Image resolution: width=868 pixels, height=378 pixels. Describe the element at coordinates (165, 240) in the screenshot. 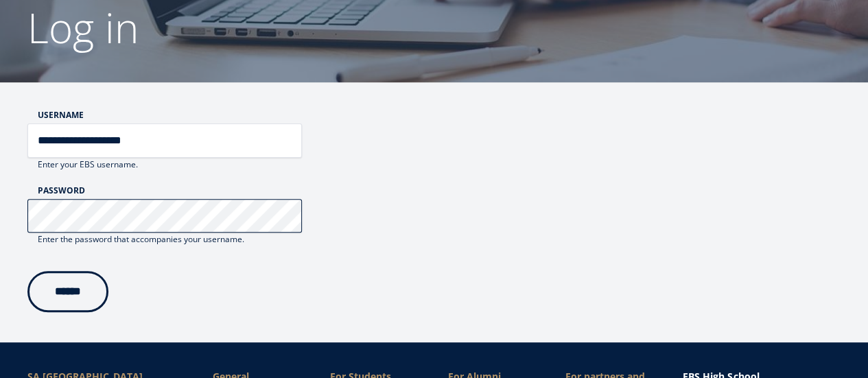

I see `div: Enter the password that accompanies your username.` at that location.